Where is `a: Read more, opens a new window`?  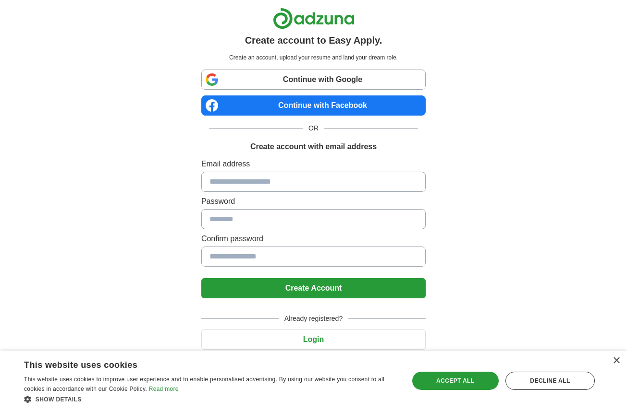
a: Read more, opens a new window is located at coordinates (164, 389).